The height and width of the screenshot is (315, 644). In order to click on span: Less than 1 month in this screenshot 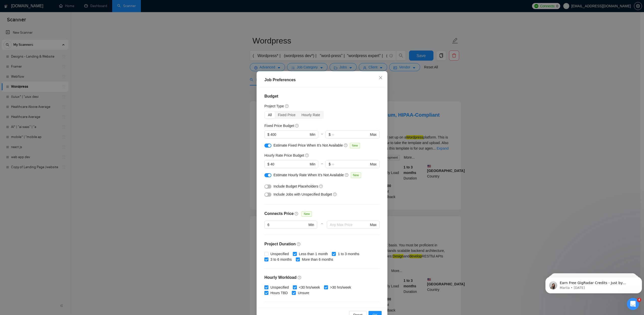, I will do `click(313, 254)`.